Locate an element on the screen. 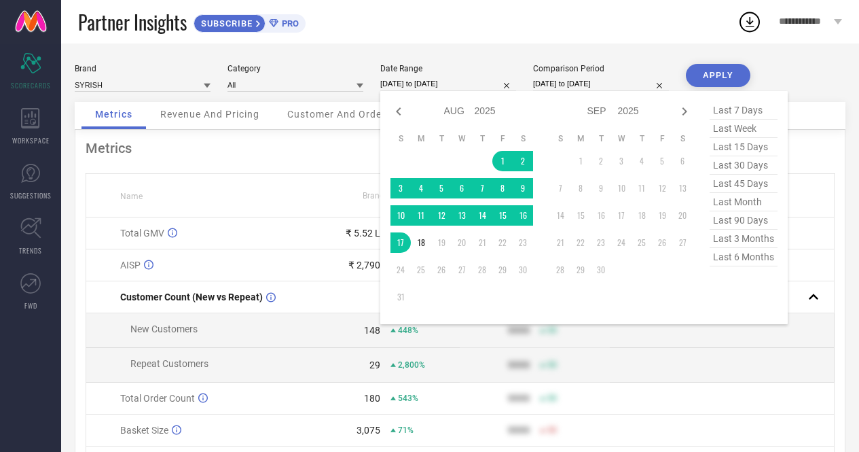 Image resolution: width=859 pixels, height=452 pixels. span: Customer And Orders is located at coordinates (339, 114).